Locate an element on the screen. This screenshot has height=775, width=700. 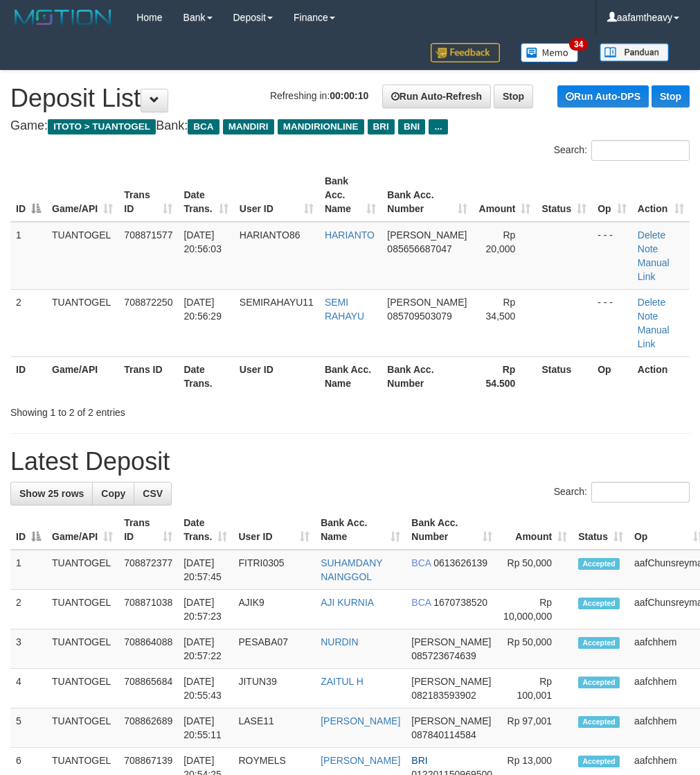
td: 3 is located at coordinates (29, 649).